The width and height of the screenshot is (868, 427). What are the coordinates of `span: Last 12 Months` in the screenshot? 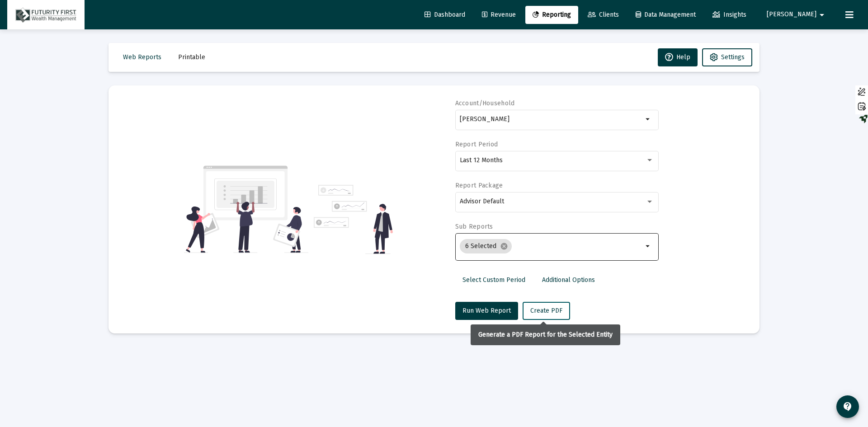 It's located at (481, 160).